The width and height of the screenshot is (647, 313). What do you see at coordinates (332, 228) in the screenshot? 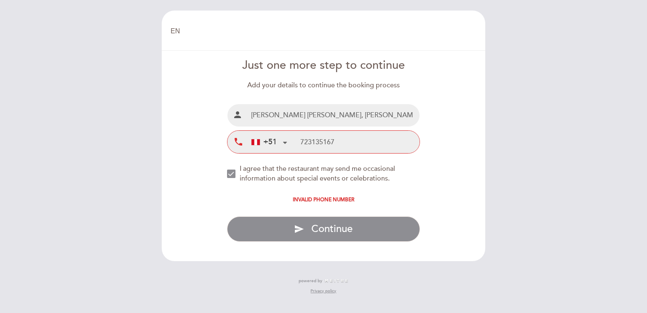
I see `span: Continue` at bounding box center [332, 228].